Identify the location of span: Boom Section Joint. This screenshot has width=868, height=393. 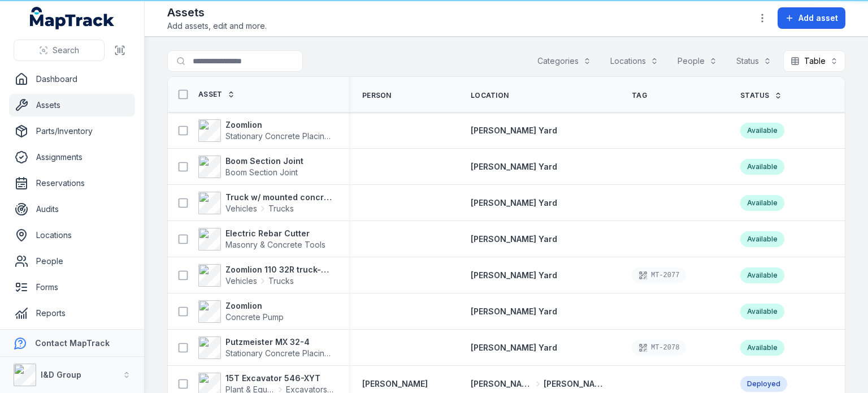
(262, 172).